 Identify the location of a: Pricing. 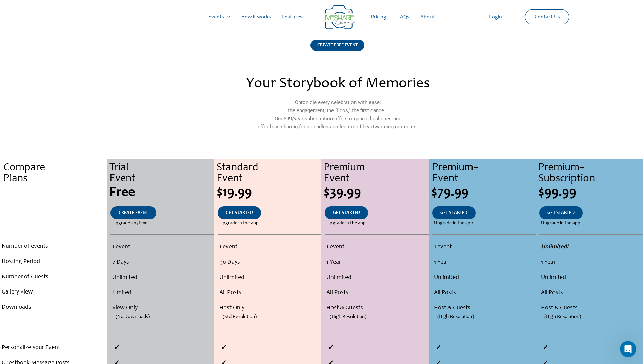
(378, 17).